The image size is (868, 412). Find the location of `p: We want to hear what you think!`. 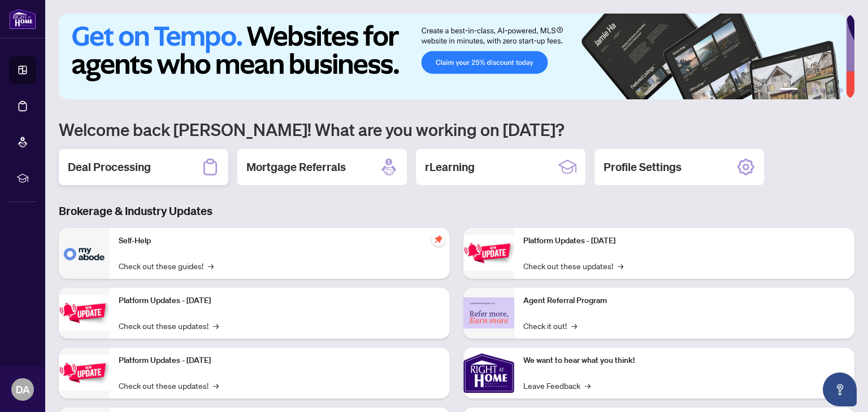

p: We want to hear what you think! is located at coordinates (684, 361).